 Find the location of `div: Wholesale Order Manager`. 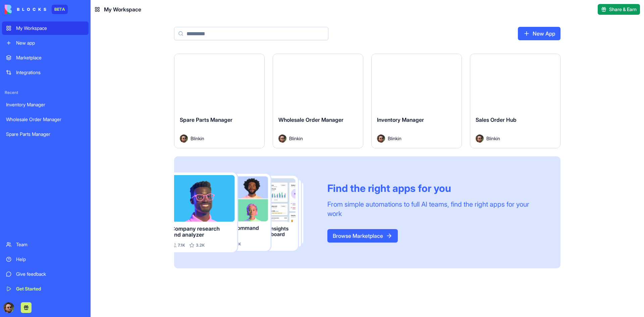

div: Wholesale Order Manager is located at coordinates (45, 120).